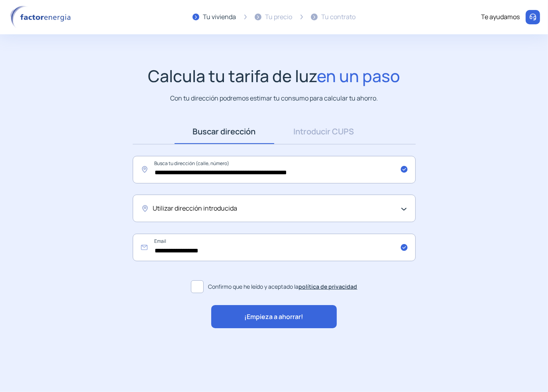 The image size is (548, 392). Describe the element at coordinates (358, 75) in the screenshot. I see `span: en un paso` at that location.